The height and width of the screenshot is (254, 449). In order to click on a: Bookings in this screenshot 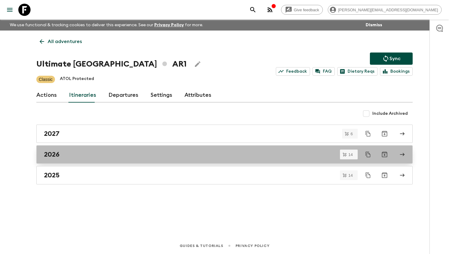, I will do `click(396, 72)`.